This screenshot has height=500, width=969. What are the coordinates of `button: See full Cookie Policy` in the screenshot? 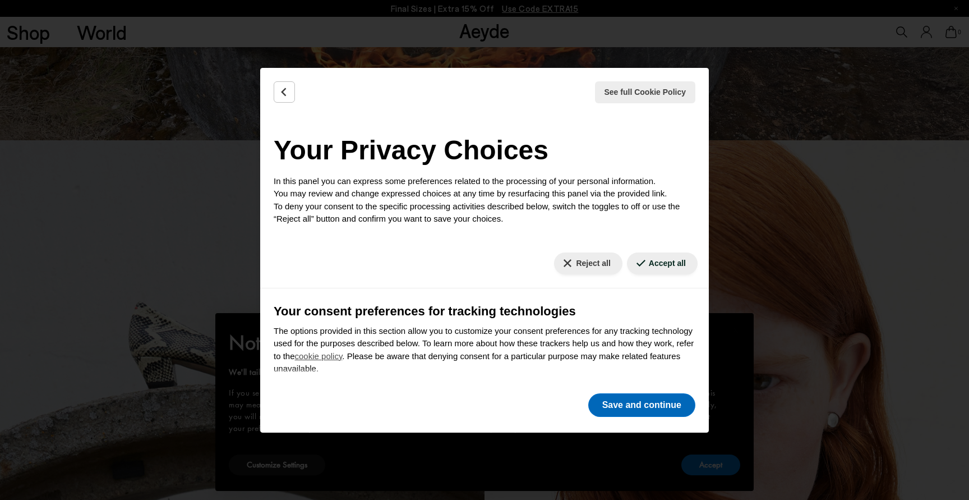 It's located at (646, 92).